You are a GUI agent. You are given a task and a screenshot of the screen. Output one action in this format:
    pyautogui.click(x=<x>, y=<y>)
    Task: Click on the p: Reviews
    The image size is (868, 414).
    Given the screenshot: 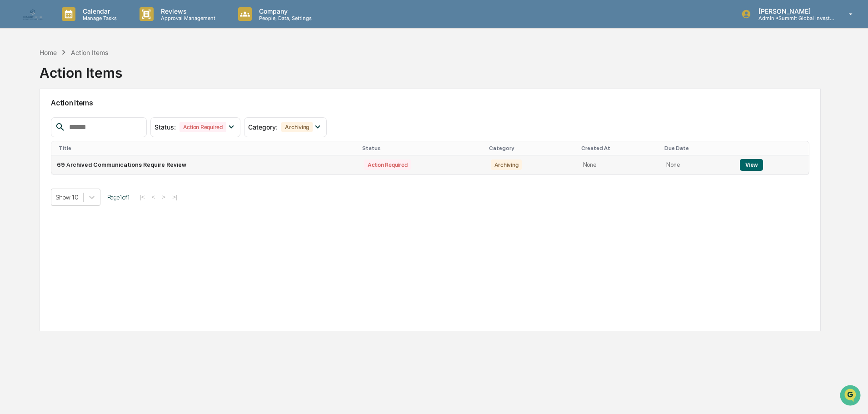 What is the action you would take?
    pyautogui.click(x=187, y=11)
    